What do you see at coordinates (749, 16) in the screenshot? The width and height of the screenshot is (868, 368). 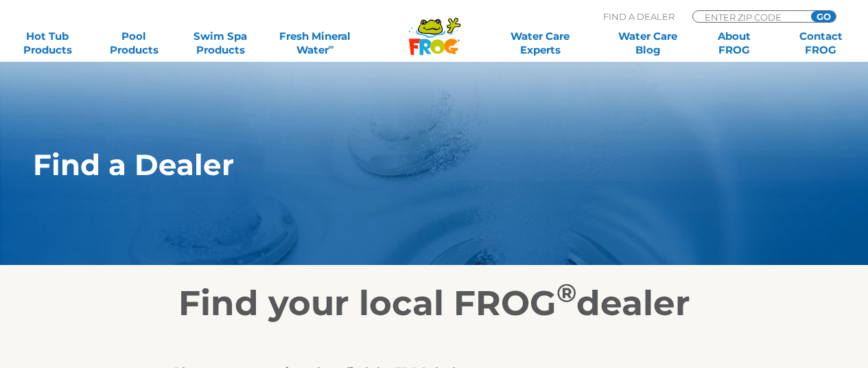 I see `input: Zip Code Form` at bounding box center [749, 16].